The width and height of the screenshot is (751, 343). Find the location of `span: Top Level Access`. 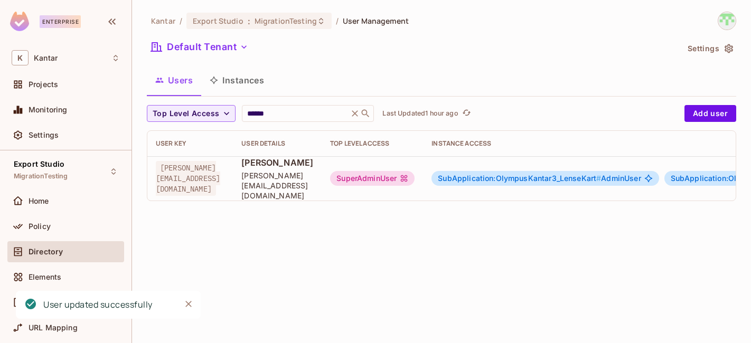

span: Top Level Access is located at coordinates (186, 113).